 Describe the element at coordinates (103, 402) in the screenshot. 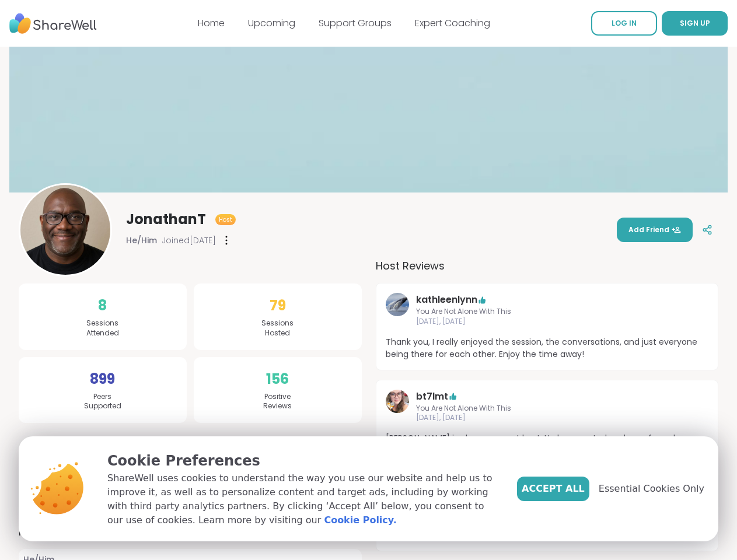

I see `span: Peers Supported` at that location.